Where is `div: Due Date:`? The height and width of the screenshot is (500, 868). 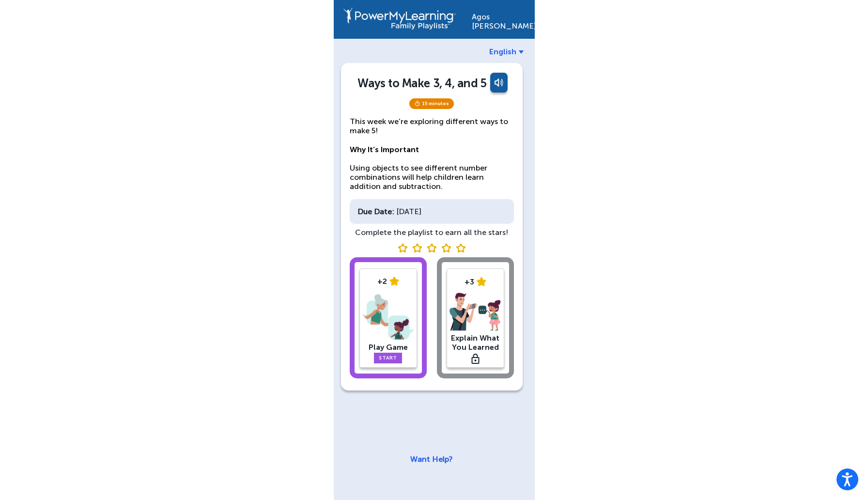
div: Due Date: is located at coordinates (376, 211).